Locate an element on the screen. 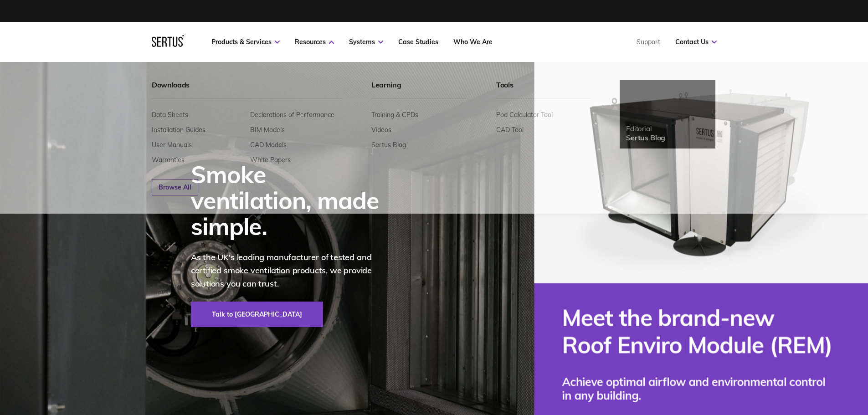  a: Case Studies is located at coordinates (418, 42).